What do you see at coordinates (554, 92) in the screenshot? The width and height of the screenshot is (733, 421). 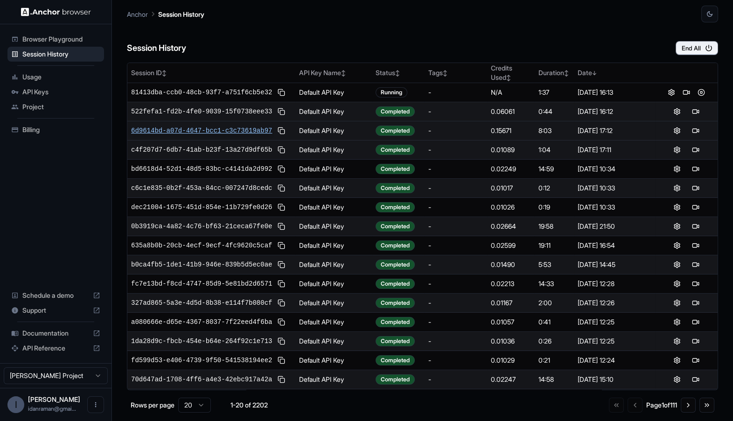 I see `div: 1:37` at bounding box center [554, 92].